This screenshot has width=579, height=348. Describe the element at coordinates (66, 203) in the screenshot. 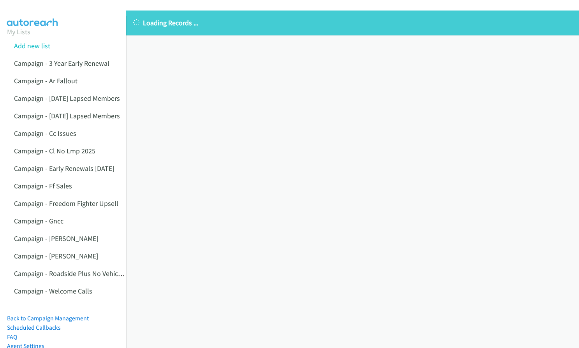

I see `a: Campaign - Freedom Fighter Upsell` at that location.